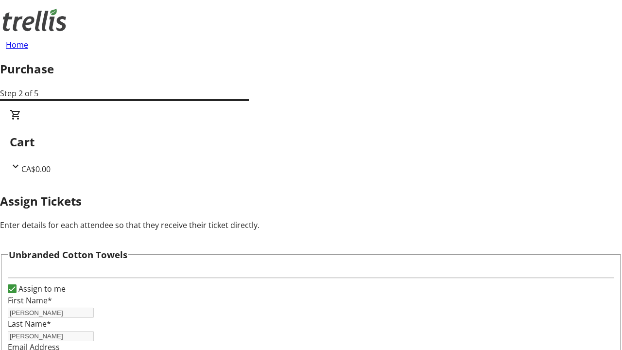 This screenshot has height=350, width=622. I want to click on label: Last Name*, so click(29, 323).